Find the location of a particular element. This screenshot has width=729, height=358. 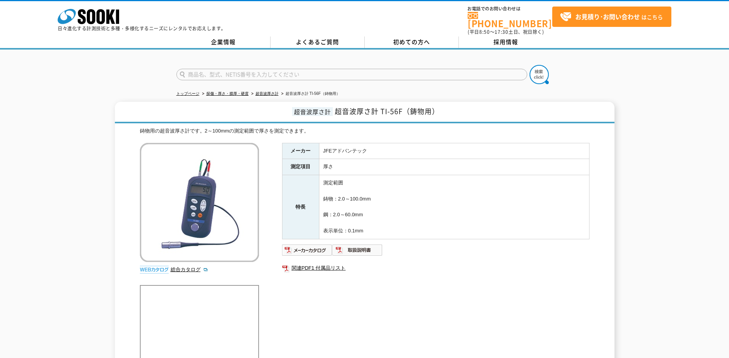

a: トップページ is located at coordinates (188, 93).